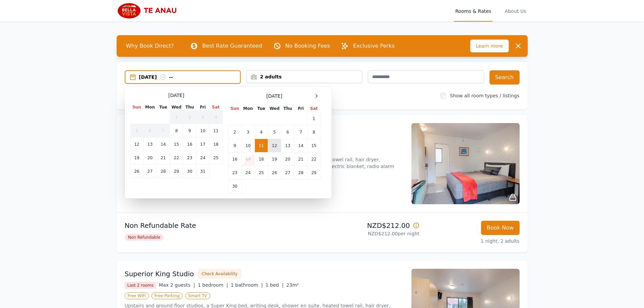 The width and height of the screenshot is (644, 308). Describe the element at coordinates (372, 233) in the screenshot. I see `p: NZD$212.00 per night` at that location.